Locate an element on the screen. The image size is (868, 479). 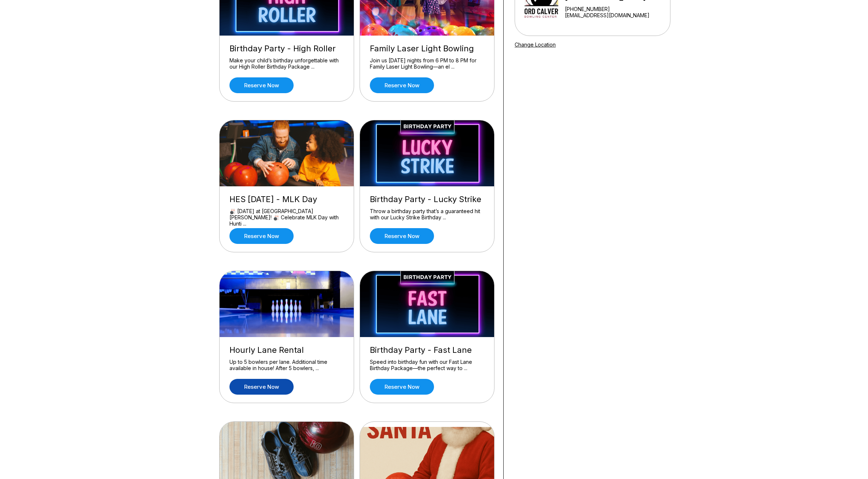
div: Birthday Party - Lucky Strike is located at coordinates (427, 199).